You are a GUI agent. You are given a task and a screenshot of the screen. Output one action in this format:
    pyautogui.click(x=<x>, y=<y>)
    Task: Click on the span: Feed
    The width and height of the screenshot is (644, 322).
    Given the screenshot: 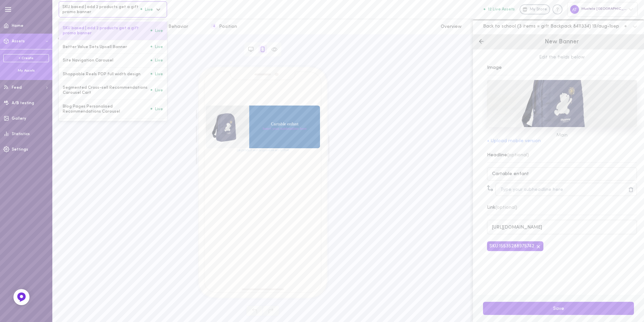 What is the action you would take?
    pyautogui.click(x=17, y=88)
    